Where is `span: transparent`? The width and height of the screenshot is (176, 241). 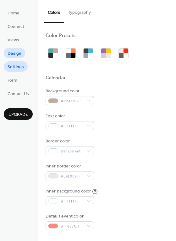 span: transparent is located at coordinates (72, 151).